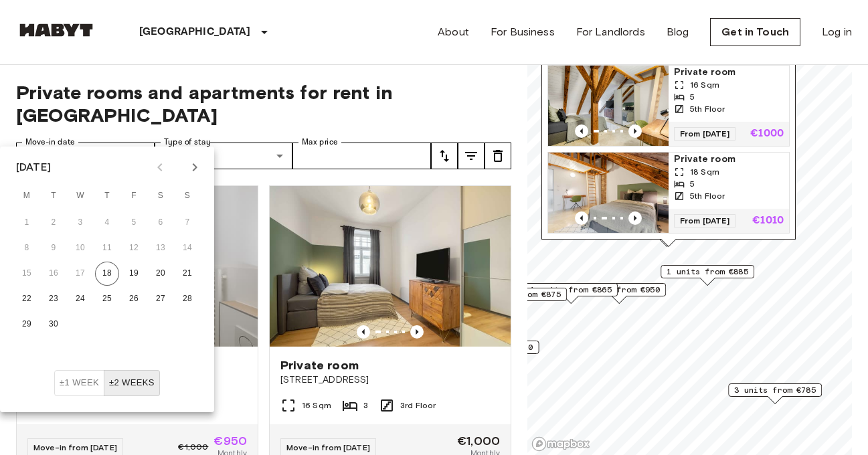  Describe the element at coordinates (188, 299) in the screenshot. I see `button: 28` at that location.